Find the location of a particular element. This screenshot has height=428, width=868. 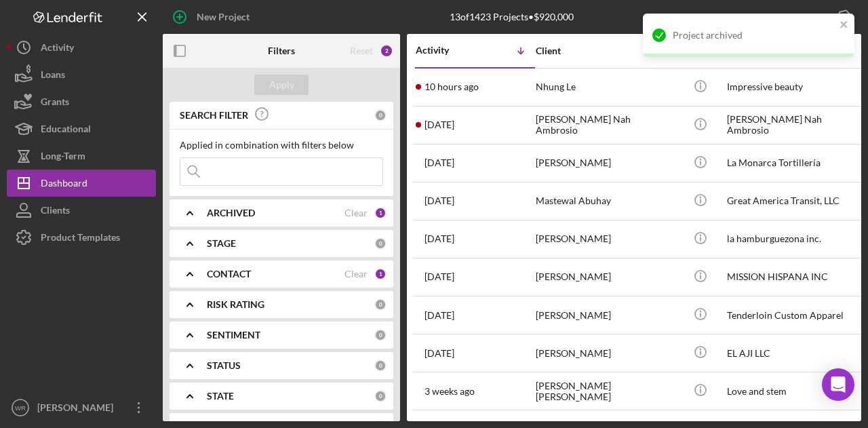

b: SEARCH FILTER is located at coordinates (214, 115).